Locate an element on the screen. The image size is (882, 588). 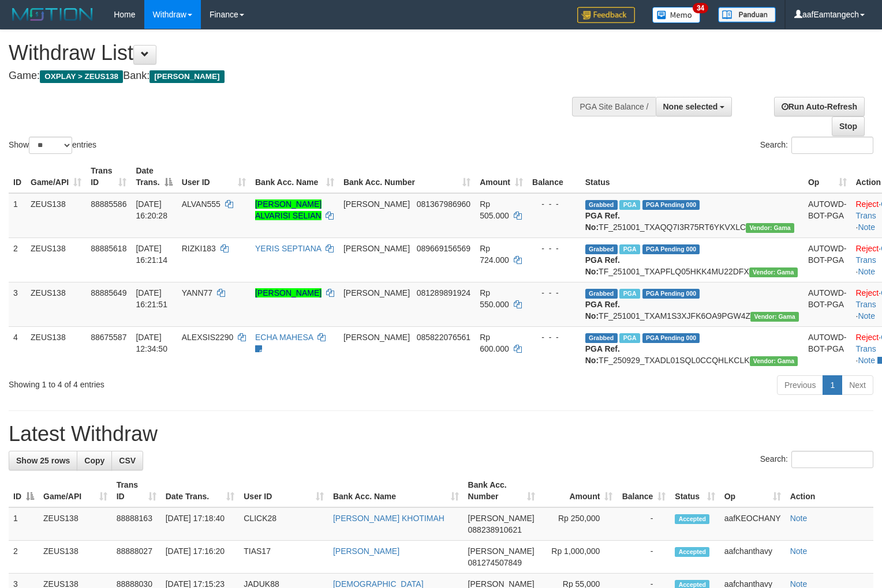
span: Show 25 rows is located at coordinates (43, 461).